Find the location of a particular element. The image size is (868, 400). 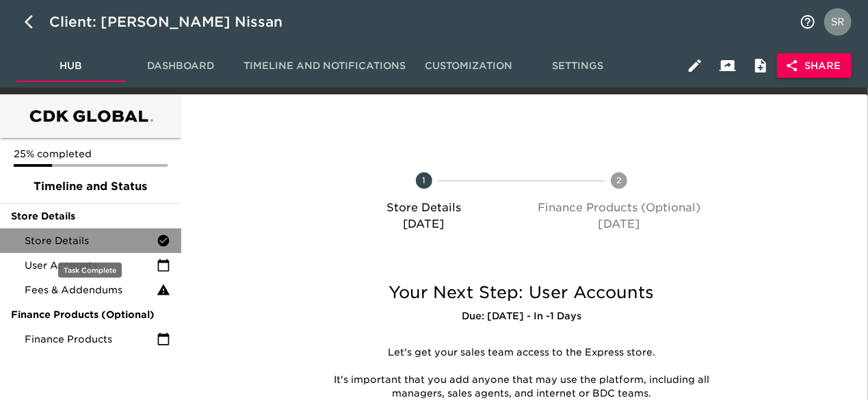

span: Finance Products is located at coordinates (90, 339).